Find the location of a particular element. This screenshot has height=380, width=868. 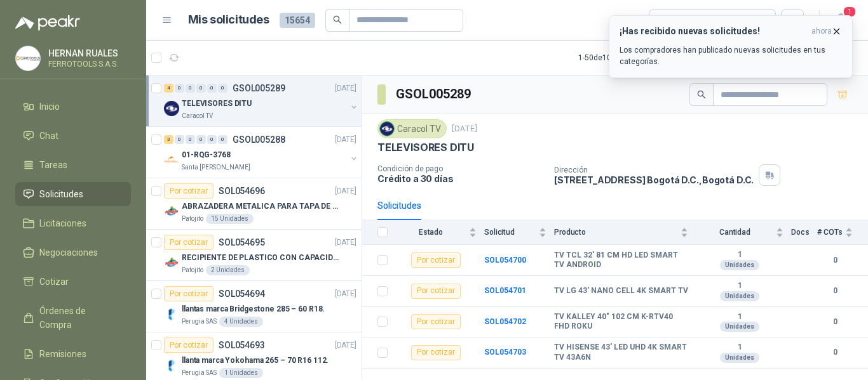

a: Chat is located at coordinates (73, 136).